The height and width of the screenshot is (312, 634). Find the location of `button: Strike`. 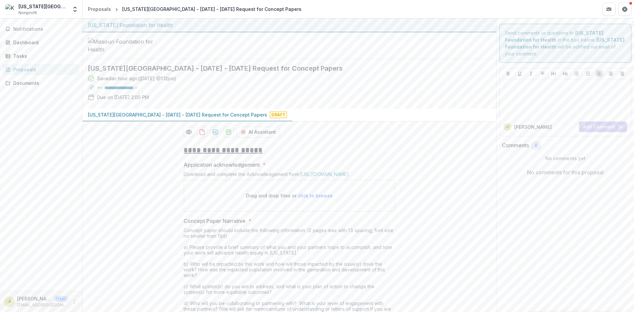

button: Strike is located at coordinates (543, 74).